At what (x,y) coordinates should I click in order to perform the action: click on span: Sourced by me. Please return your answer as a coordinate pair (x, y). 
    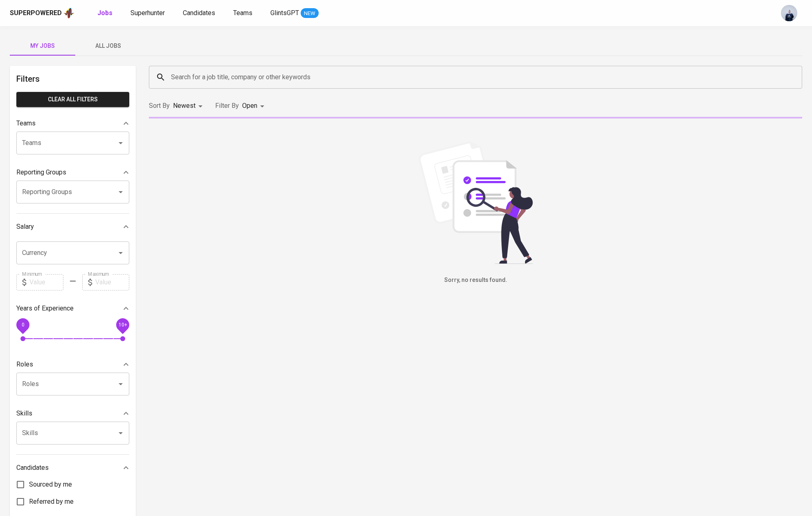
    Looking at the image, I should click on (50, 485).